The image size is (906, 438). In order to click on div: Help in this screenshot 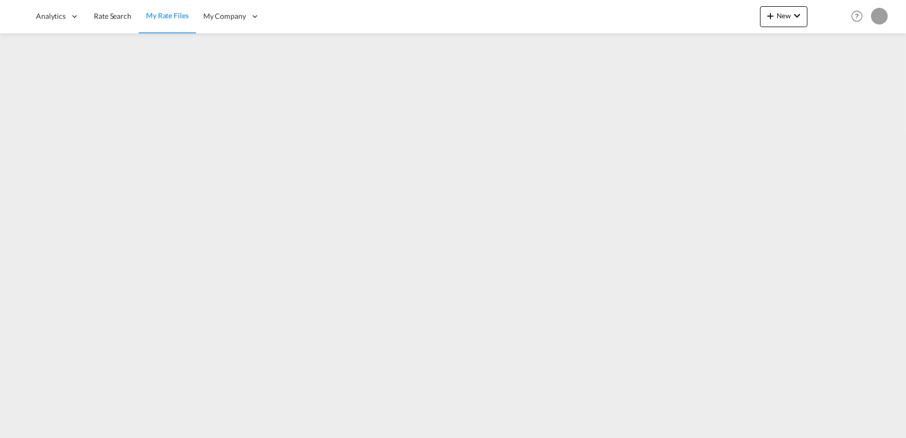, I will do `click(859, 17)`.